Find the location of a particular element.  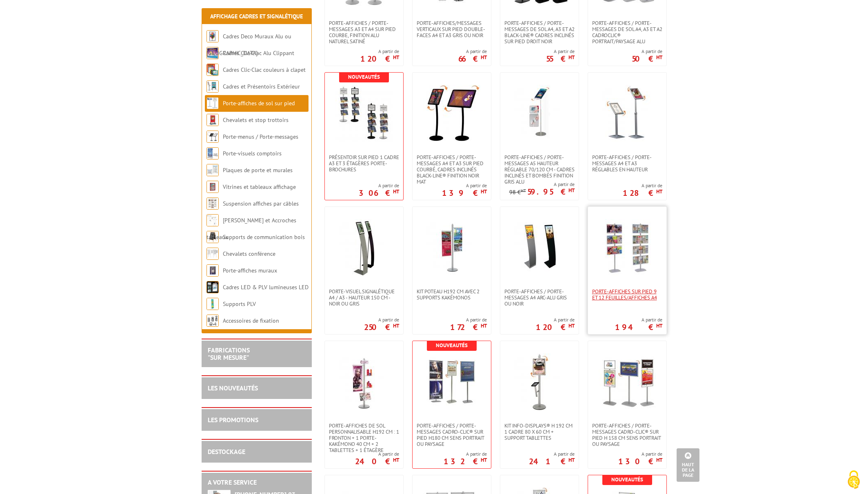

img: Plaques de porte et murales is located at coordinates (213, 170).